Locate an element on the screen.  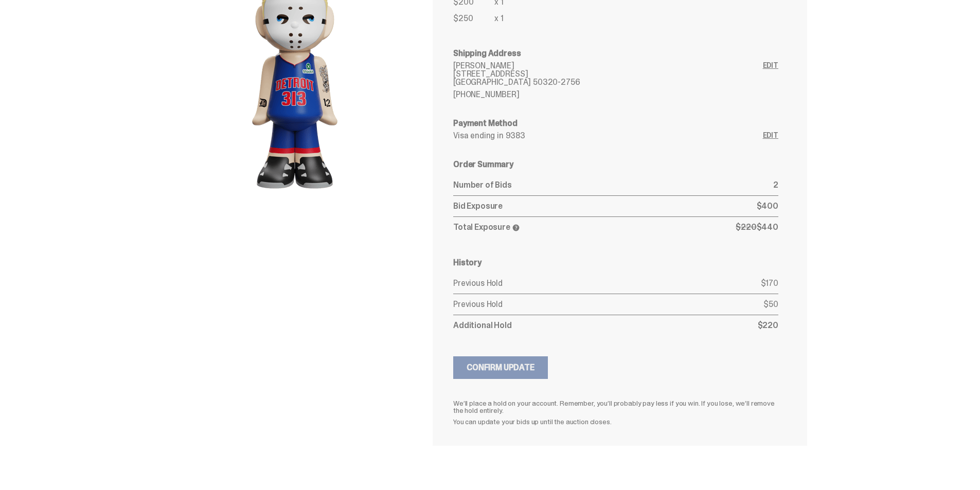
h6: History is located at coordinates (615, 262).